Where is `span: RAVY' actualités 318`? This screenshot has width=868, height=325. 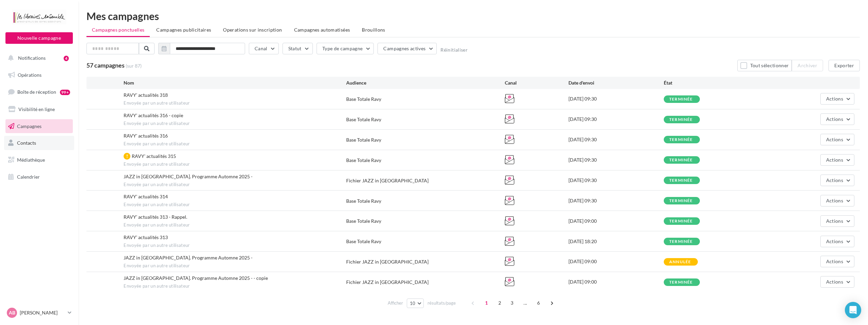
span: RAVY' actualités 318 is located at coordinates (145, 95).